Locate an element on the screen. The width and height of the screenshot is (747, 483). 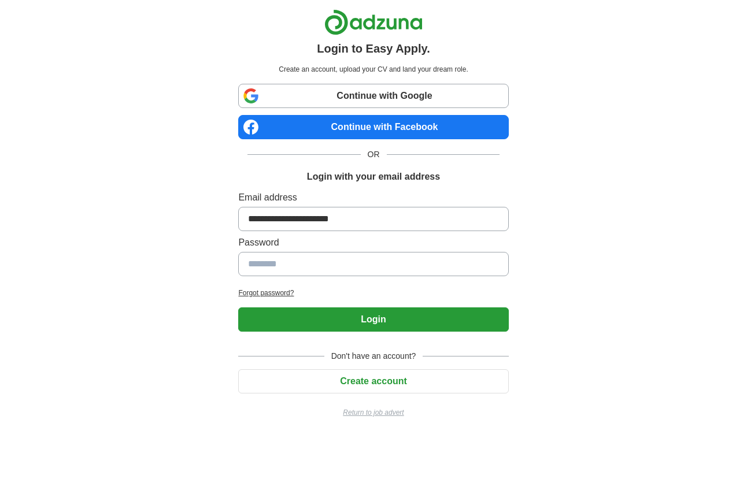
label: Password is located at coordinates (373, 243).